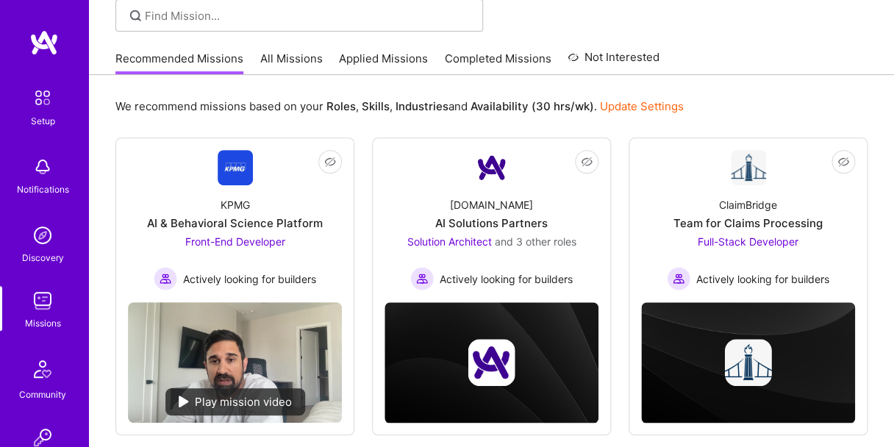  Describe the element at coordinates (748, 241) in the screenshot. I see `span: Full-Stack Developer` at that location.